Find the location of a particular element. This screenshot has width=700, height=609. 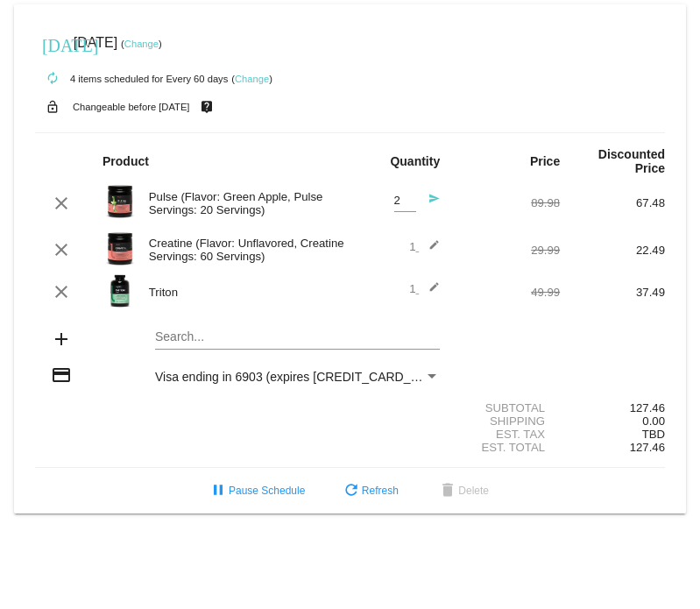

mat-icon: credit_card is located at coordinates (62, 375).